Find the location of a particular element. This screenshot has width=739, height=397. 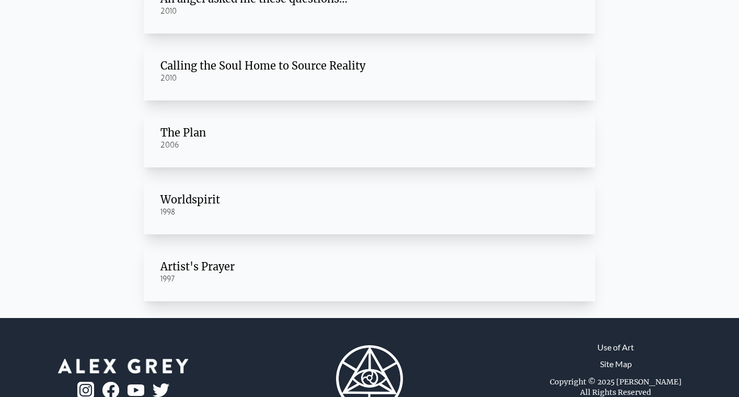

a: Worldspirit 1998 is located at coordinates (369, 205).